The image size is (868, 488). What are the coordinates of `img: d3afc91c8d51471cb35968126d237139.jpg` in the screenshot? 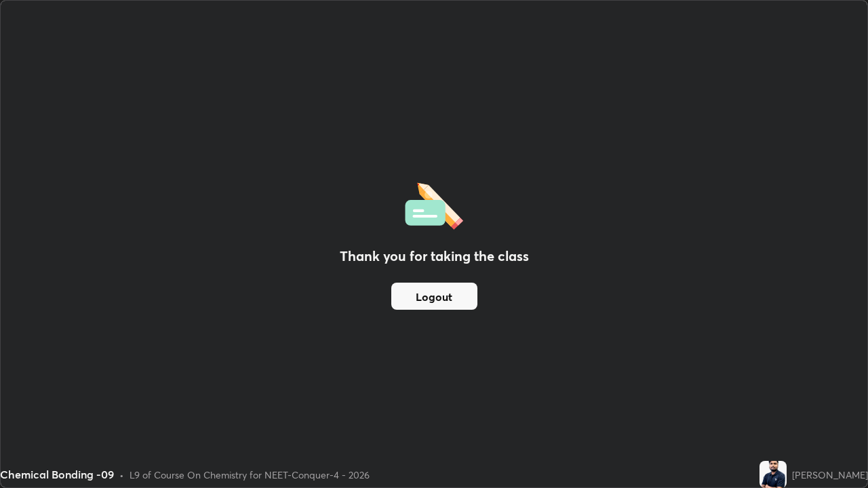 It's located at (773, 475).